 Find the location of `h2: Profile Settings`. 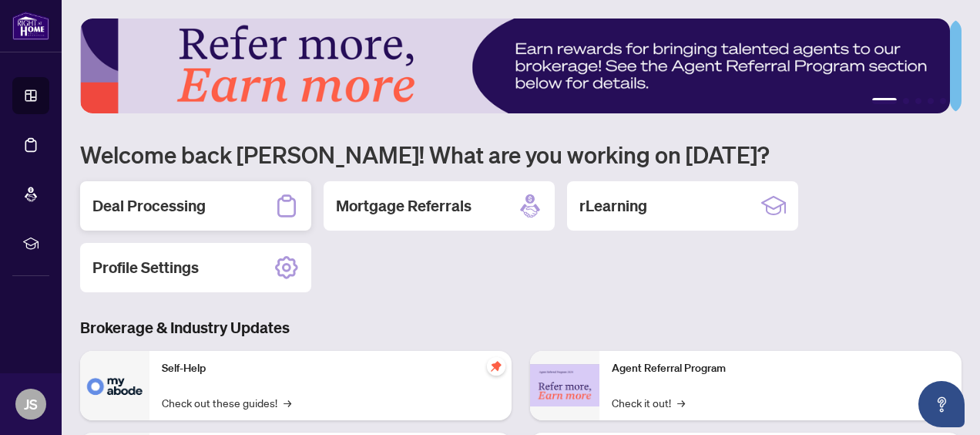

h2: Profile Settings is located at coordinates (146, 267).